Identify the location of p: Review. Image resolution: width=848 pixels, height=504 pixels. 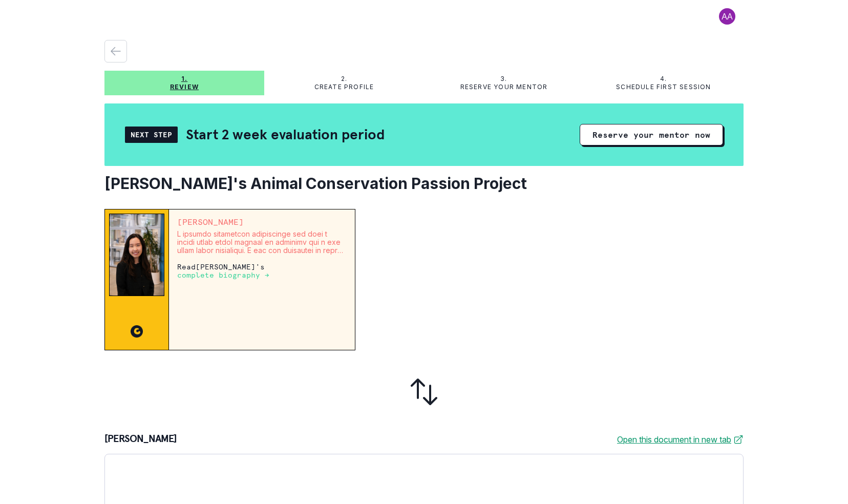
(184, 87).